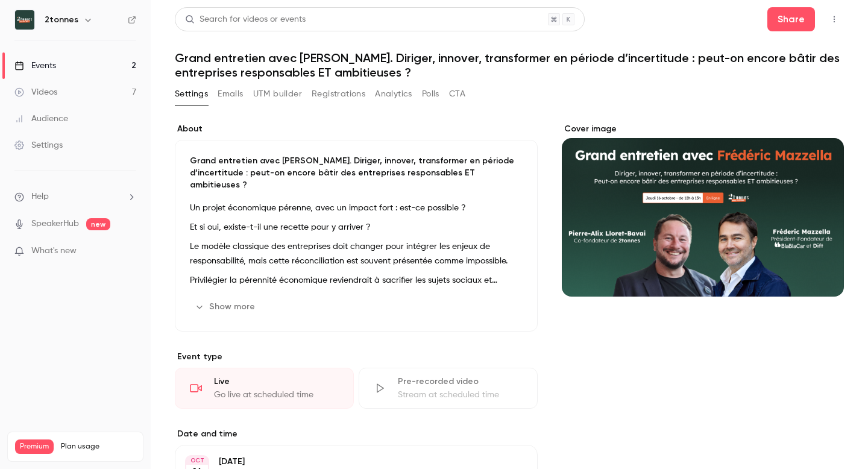 This screenshot has width=868, height=469. What do you see at coordinates (40, 197) in the screenshot?
I see `span: Help` at bounding box center [40, 197].